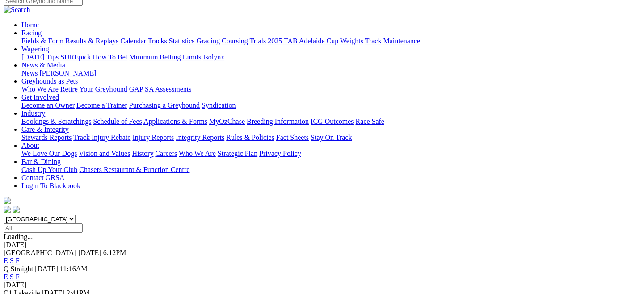  I want to click on a: Greyhounds as Pets, so click(50, 81).